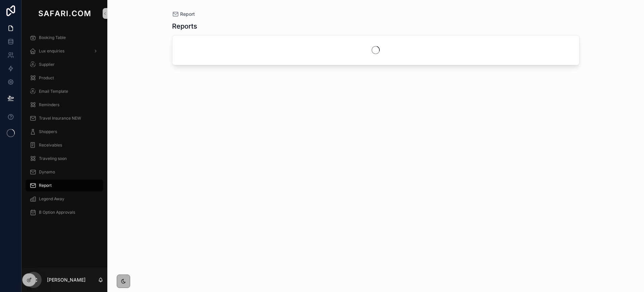 The height and width of the screenshot is (292, 644). What do you see at coordinates (52, 38) in the screenshot?
I see `span: Booking Table` at bounding box center [52, 38].